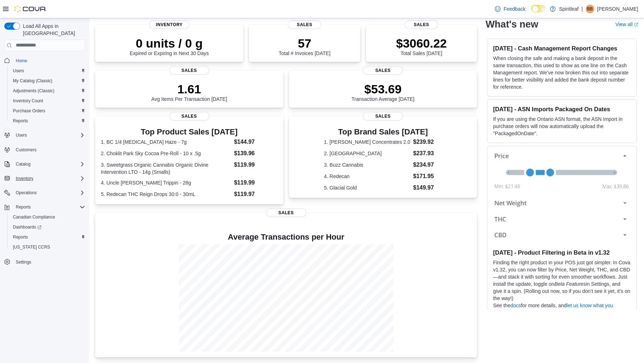 This screenshot has width=644, height=363. What do you see at coordinates (48, 247) in the screenshot?
I see `span: Washington CCRS` at bounding box center [48, 247].